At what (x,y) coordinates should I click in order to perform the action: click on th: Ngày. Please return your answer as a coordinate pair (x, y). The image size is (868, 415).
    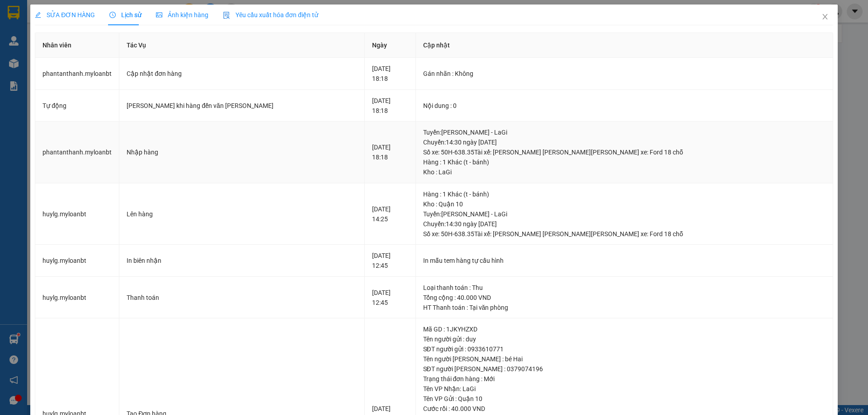
    Looking at the image, I should click on (390, 45).